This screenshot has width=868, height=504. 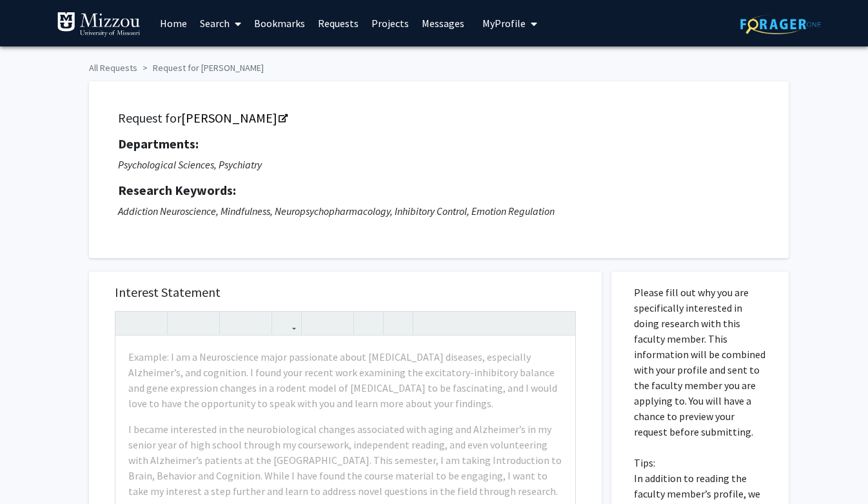 I want to click on button: Subscript, so click(x=257, y=323).